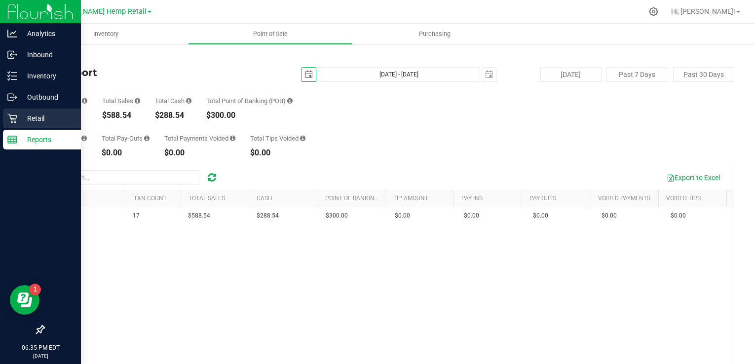 Image resolution: width=754 pixels, height=364 pixels. Describe the element at coordinates (249, 115) in the screenshot. I see `div: $300.00` at that location.